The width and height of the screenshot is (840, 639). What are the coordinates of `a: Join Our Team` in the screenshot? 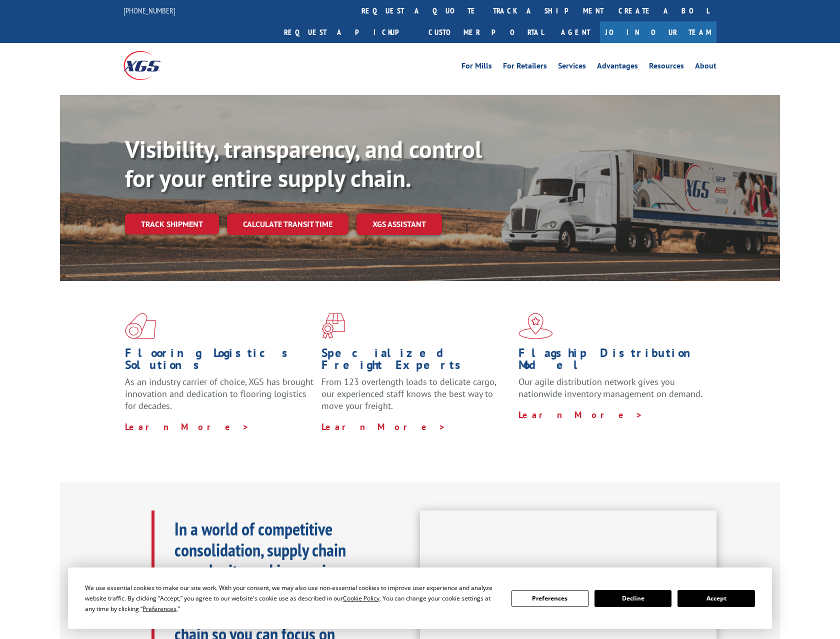 It's located at (658, 32).